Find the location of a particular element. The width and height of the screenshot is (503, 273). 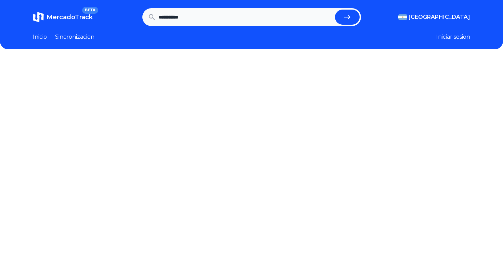

img: MercadoTrack is located at coordinates (38, 17).